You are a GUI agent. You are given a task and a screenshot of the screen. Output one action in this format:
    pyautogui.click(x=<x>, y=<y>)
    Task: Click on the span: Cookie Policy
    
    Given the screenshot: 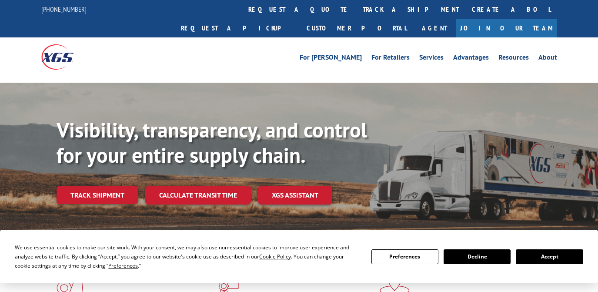 What is the action you would take?
    pyautogui.click(x=275, y=256)
    